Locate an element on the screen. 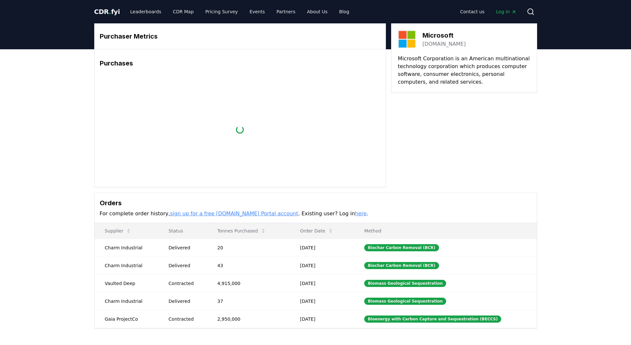  p: For complete order history, . Existing user? Log in . is located at coordinates (316, 213).